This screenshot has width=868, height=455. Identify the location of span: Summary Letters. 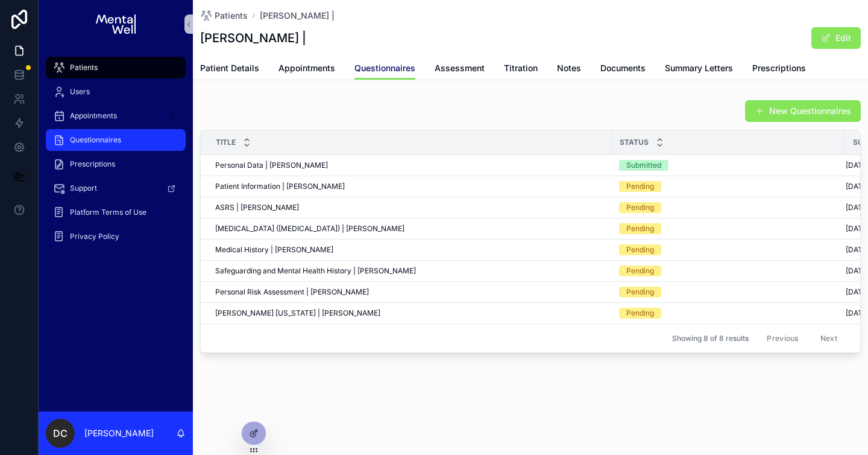
(699, 68).